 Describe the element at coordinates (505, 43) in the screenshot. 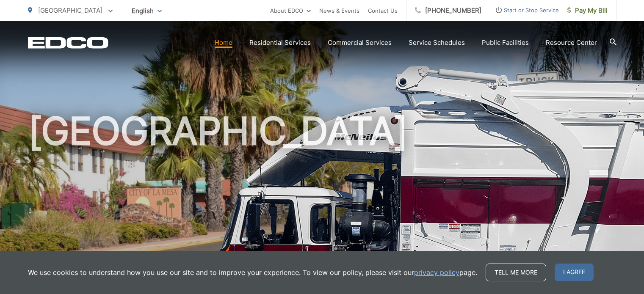

I see `a: Public Facilities` at that location.